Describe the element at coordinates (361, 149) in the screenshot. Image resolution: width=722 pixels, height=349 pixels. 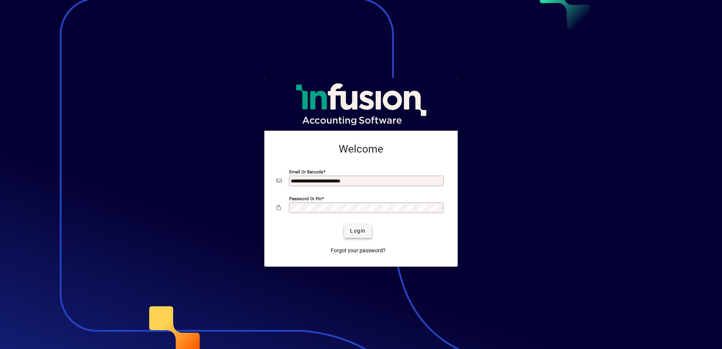
I see `h2: Welcome` at that location.